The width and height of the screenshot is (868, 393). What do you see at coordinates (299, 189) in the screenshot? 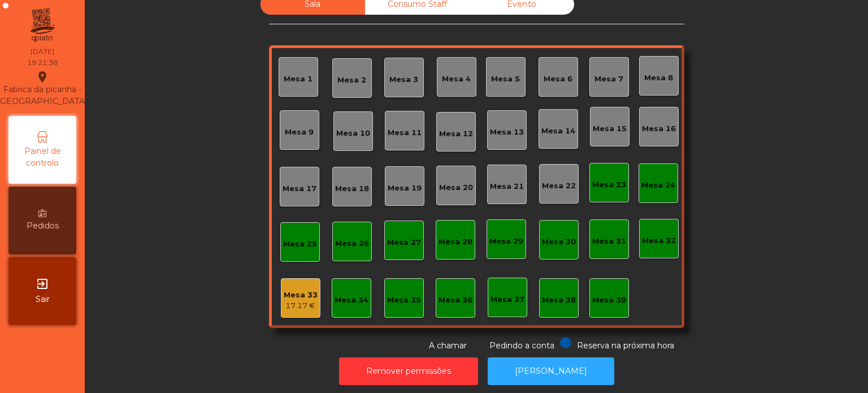
I see `div: Mesa 17` at bounding box center [299, 189].